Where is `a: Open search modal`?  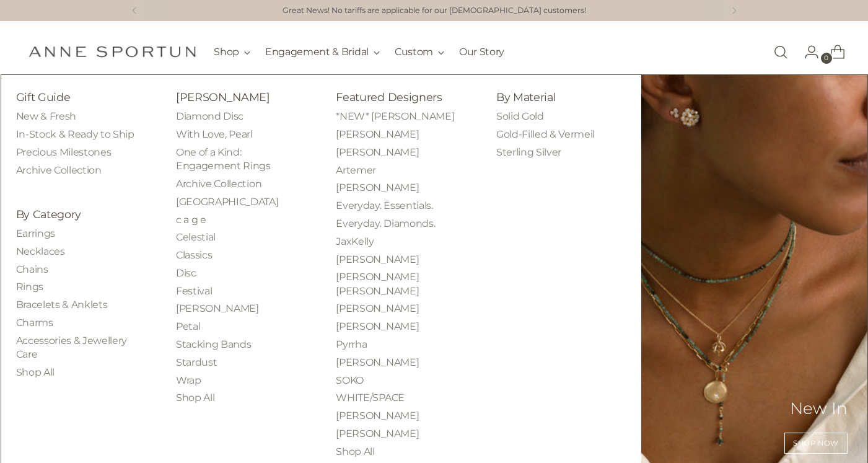
a: Open search modal is located at coordinates (781, 52).